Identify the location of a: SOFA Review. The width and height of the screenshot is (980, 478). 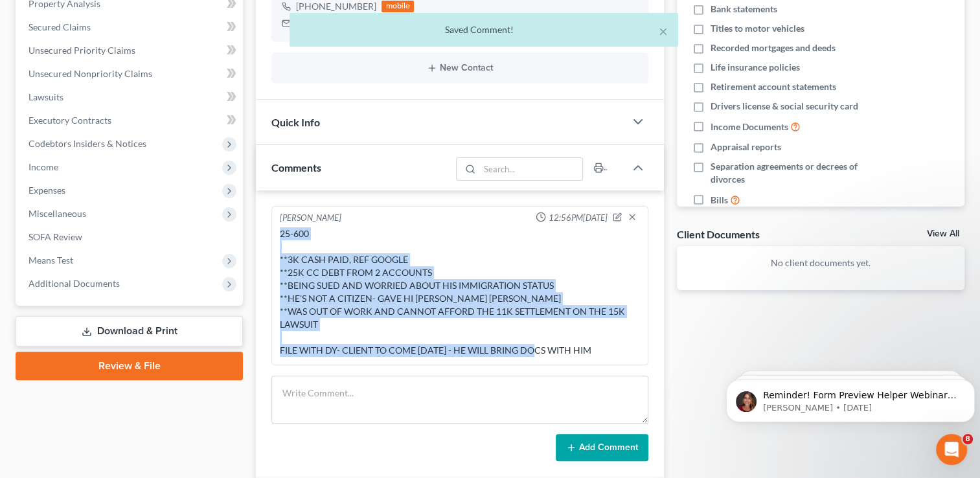
(130, 237).